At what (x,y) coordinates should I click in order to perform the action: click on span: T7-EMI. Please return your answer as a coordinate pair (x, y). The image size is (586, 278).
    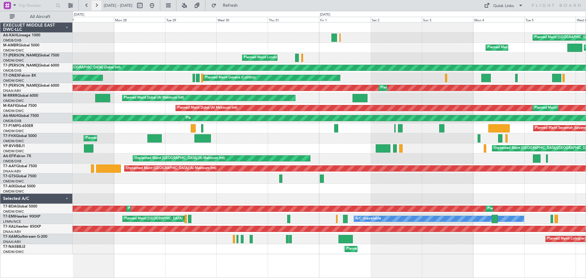
    Looking at the image, I should click on (9, 217).